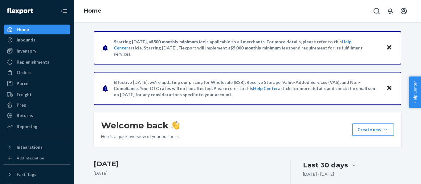  What do you see at coordinates (23, 84) in the screenshot?
I see `div: Parcel` at bounding box center [23, 84].